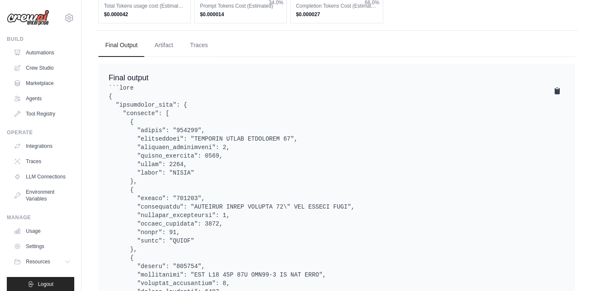 This screenshot has height=291, width=592. Describe the element at coordinates (164, 45) in the screenshot. I see `button: Artifact` at that location.